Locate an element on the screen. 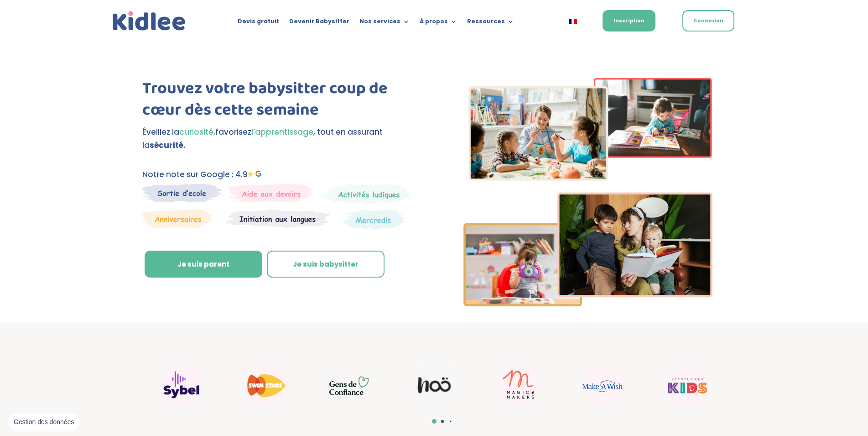 The width and height of the screenshot is (868, 436). div: 9 / 22 is located at coordinates (266, 385).